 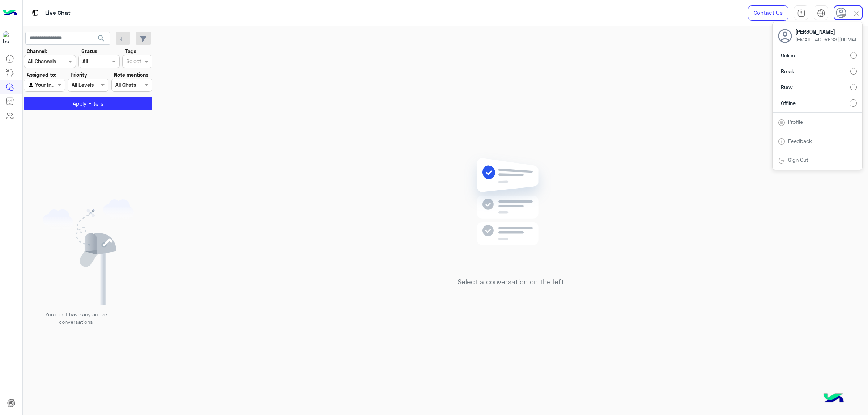 What do you see at coordinates (133, 62) in the screenshot?
I see `div: Select` at bounding box center [133, 62].